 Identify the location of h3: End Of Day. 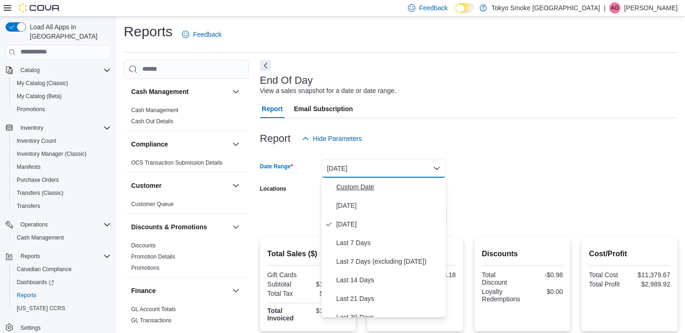
(287, 80).